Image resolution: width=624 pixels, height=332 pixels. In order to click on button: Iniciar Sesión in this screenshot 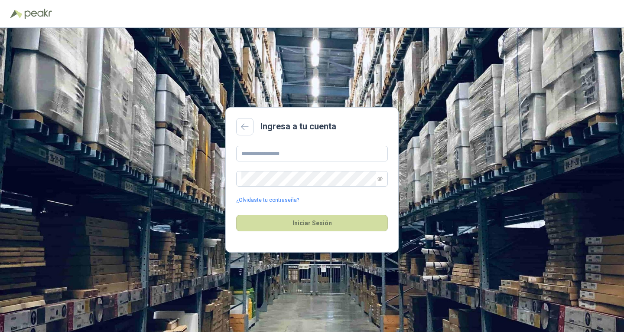, I will do `click(312, 223)`.